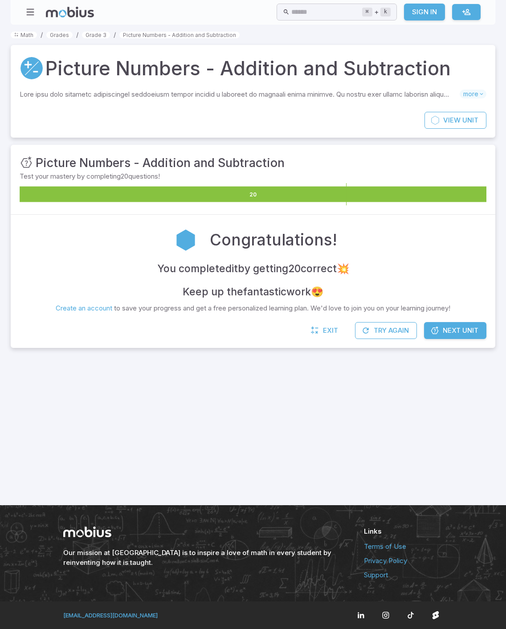  I want to click on a: Create an account, so click(84, 308).